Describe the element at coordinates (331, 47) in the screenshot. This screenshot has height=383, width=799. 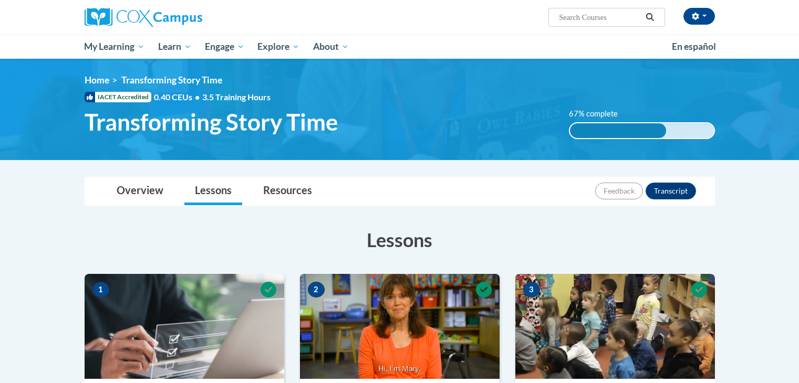
I see `a: About` at that location.